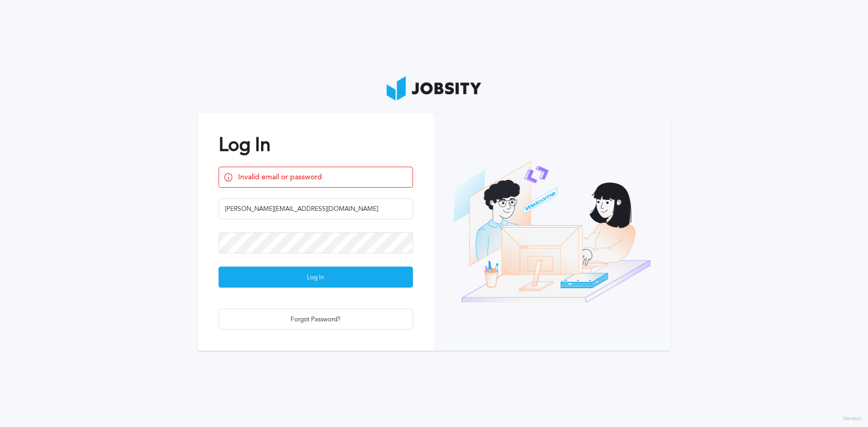 Image resolution: width=868 pixels, height=427 pixels. Describe the element at coordinates (316, 319) in the screenshot. I see `button: Forgot Password?` at that location.